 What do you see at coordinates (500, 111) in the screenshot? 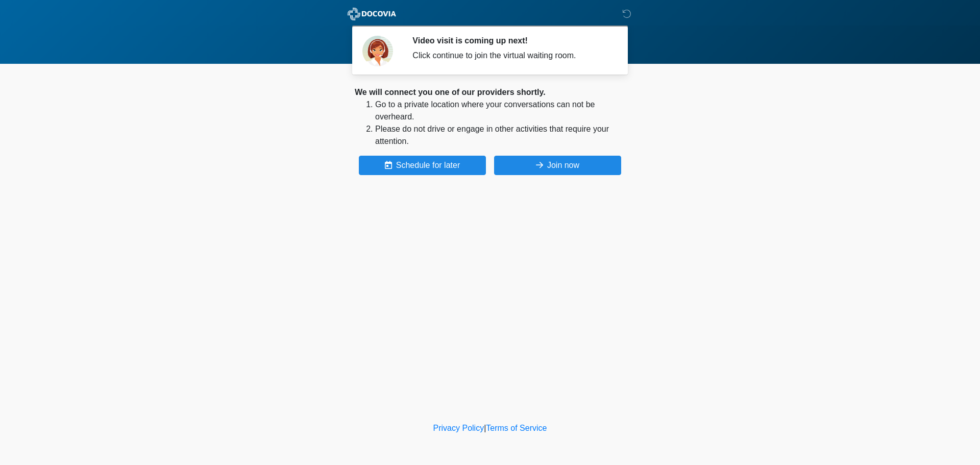
I see `li: Go to a private location where your conversations can not be overheard.` at bounding box center [500, 111].